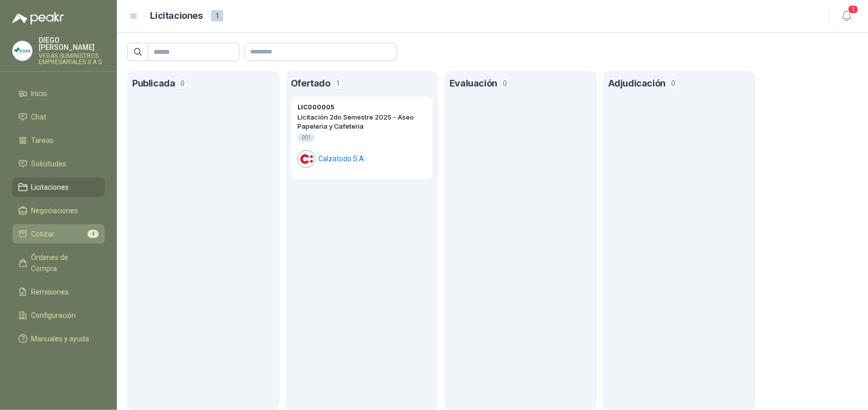 This screenshot has width=868, height=410. What do you see at coordinates (71, 59) in the screenshot?
I see `p: VEGAS SUMINISTROS EMPRESARIALES S A S` at bounding box center [71, 59].